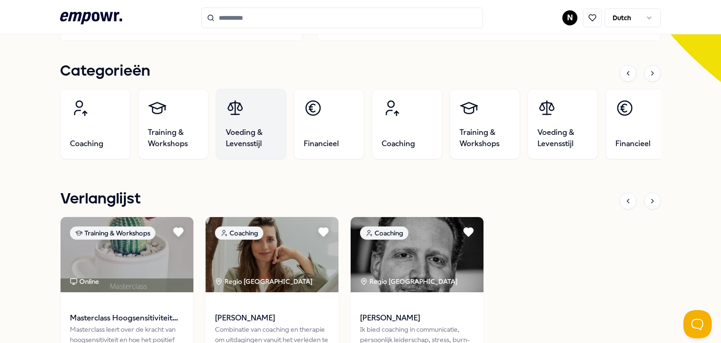  I want to click on span: Masterclass Hoogsensitiviteit een inleiding, so click(127, 318).